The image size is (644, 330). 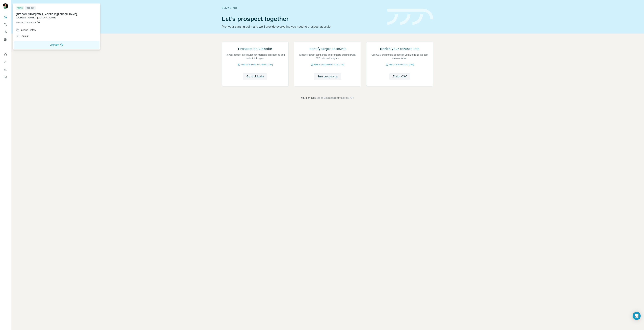 What do you see at coordinates (347, 98) in the screenshot?
I see `button: use the API` at bounding box center [347, 98].